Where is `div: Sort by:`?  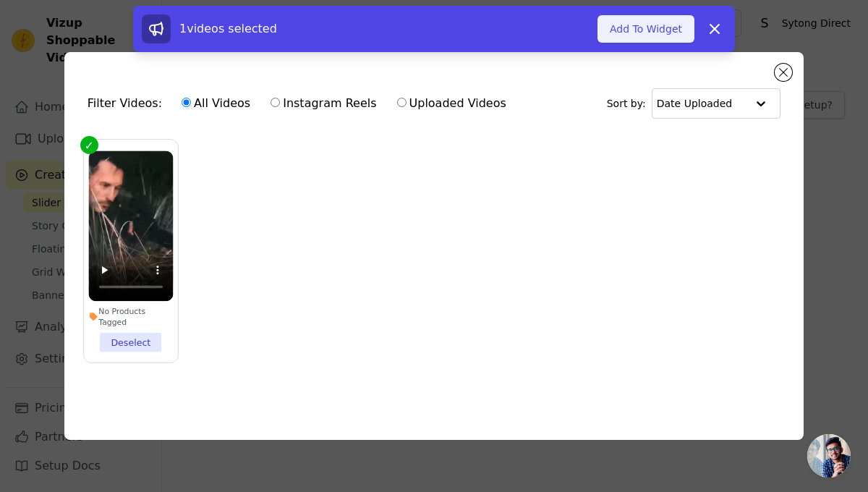
div: Sort by: is located at coordinates (694, 103).